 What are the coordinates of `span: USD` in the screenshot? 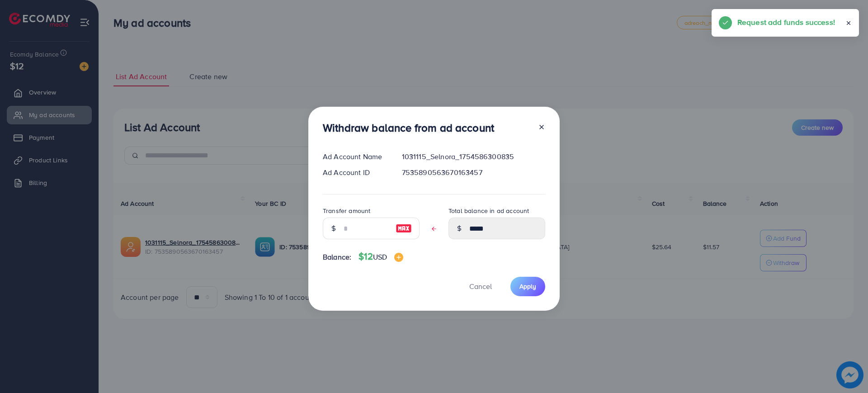 It's located at (380, 257).